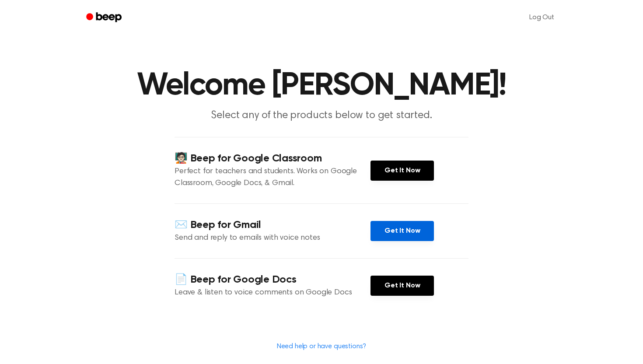 Image resolution: width=643 pixels, height=364 pixels. Describe the element at coordinates (272, 177) in the screenshot. I see `p: Perfect for teachers and students. Works on Google Classroom, Google Docs, & Gmail.` at that location.